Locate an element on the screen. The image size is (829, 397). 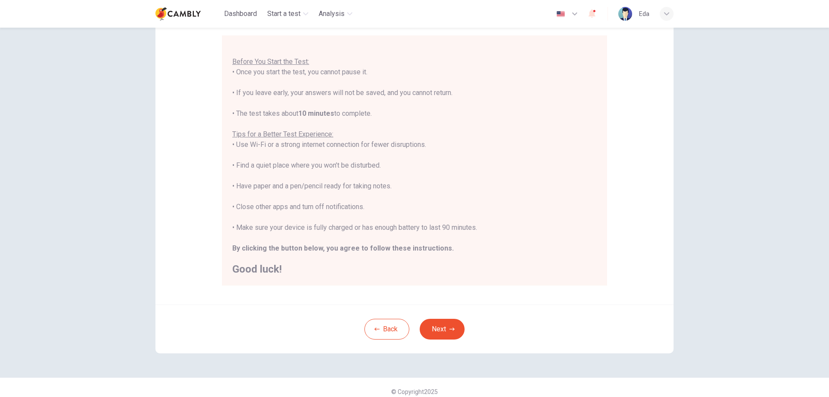
span: Start a test is located at coordinates (284, 14).